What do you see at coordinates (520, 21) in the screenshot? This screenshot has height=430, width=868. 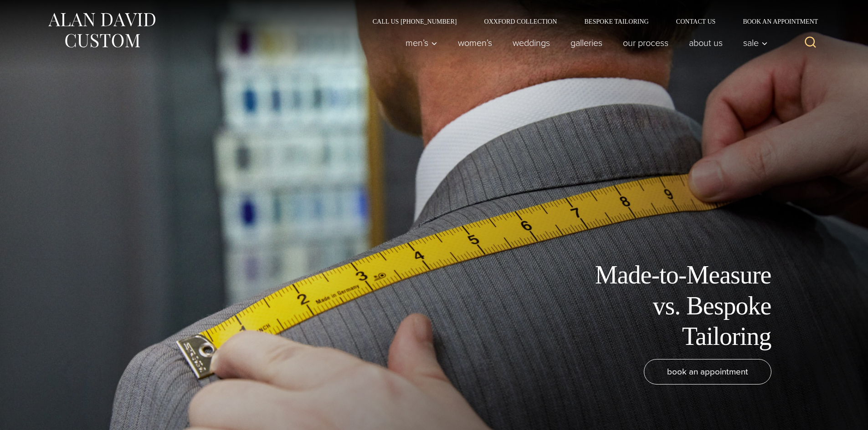 I see `a: Oxxford Collection` at bounding box center [520, 21].